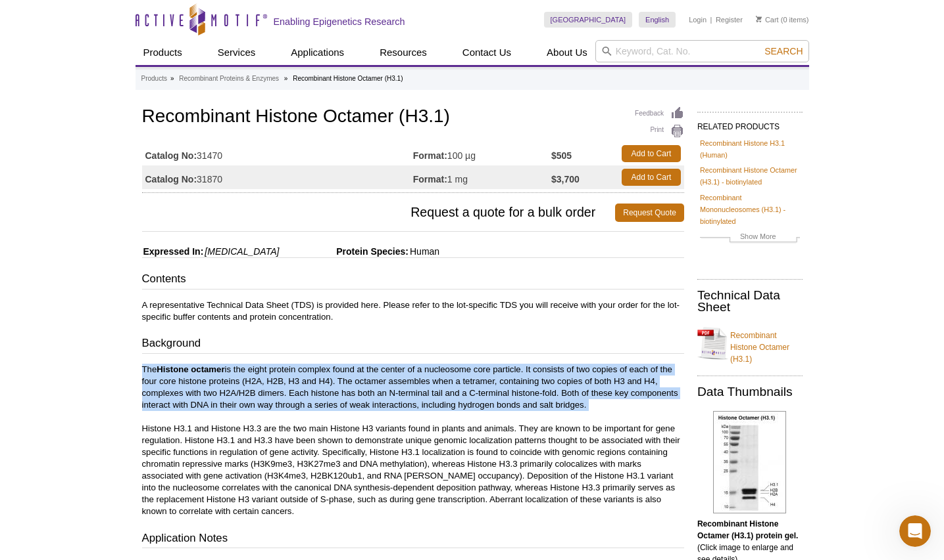 The image size is (944, 560). Describe the element at coordinates (750, 238) in the screenshot. I see `a: Show More` at that location.